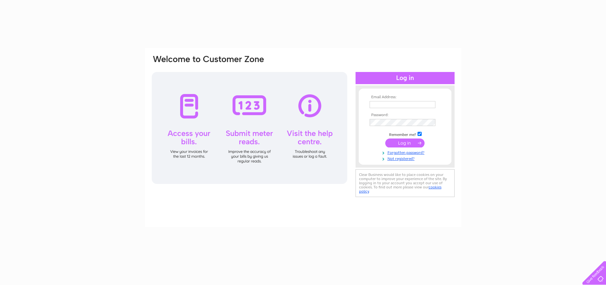 The height and width of the screenshot is (285, 606). Describe the element at coordinates (405, 143) in the screenshot. I see `input: Submit` at that location.